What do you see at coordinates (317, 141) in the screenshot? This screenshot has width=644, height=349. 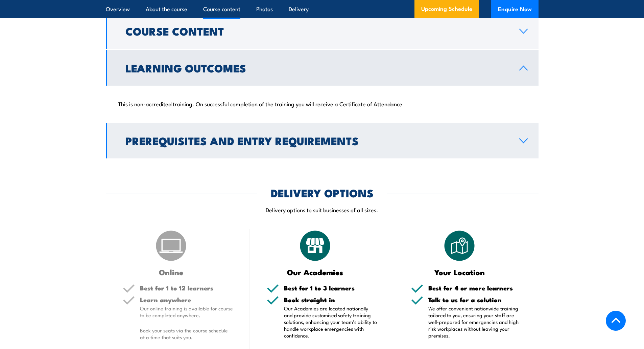 I see `h2: Prerequisites and Entry Requirements` at bounding box center [317, 141].